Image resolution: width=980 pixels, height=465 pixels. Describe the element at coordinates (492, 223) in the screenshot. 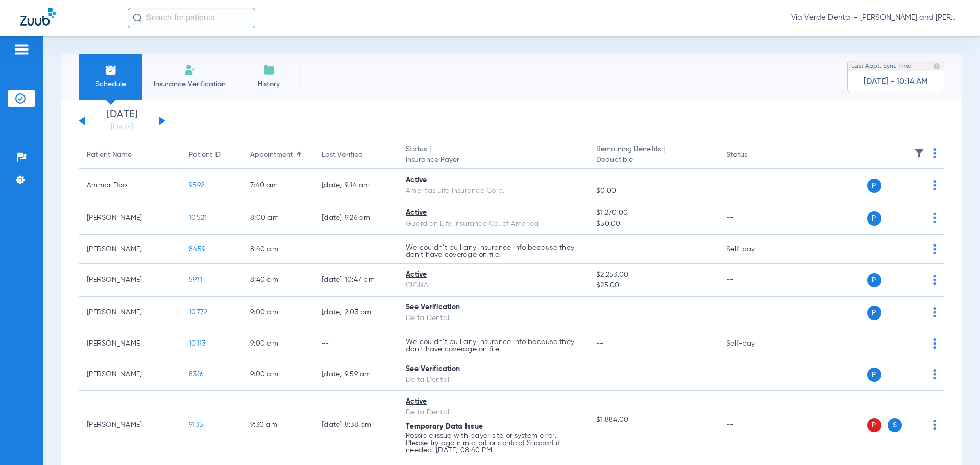

I see `div: Guardian Life Insurance Co. of America` at that location.